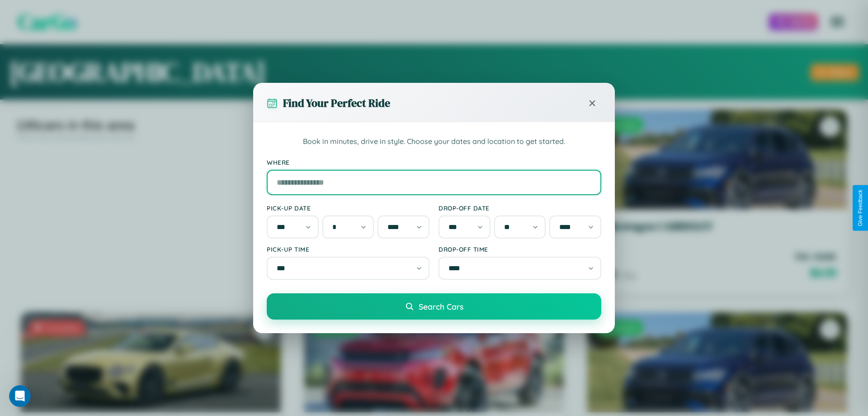 The width and height of the screenshot is (868, 416). Describe the element at coordinates (348, 208) in the screenshot. I see `label: Pick-up Date` at that location.